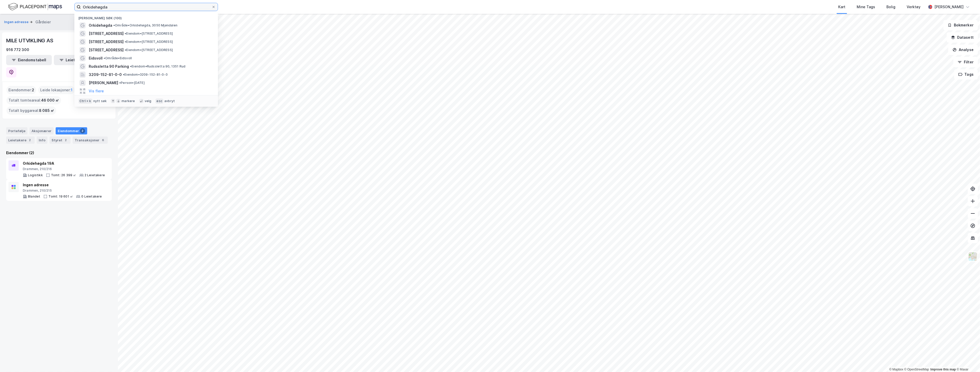 Image resolution: width=980 pixels, height=372 pixels. I want to click on img: logo.f888ab2527a4732fd821a326f86c7f29.svg, so click(35, 6).